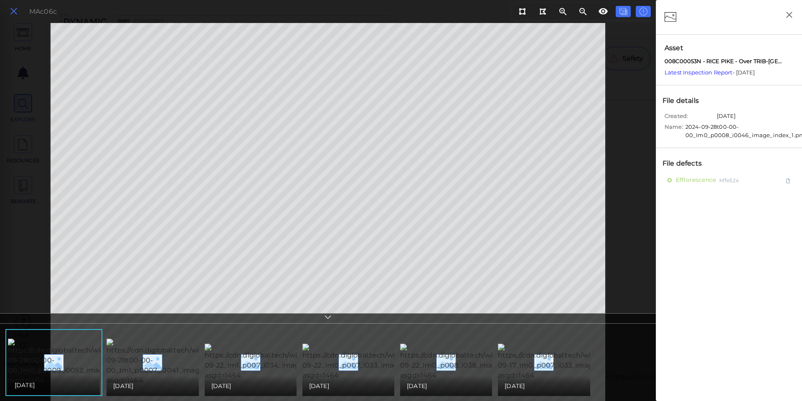 The height and width of the screenshot is (401, 802). I want to click on img: https://cdn.diglobal.tech/width210/1464/2024-09-28t00-00-00_Im1_p0007_i0041_image_index_2.png?asg..., so click(184, 362).